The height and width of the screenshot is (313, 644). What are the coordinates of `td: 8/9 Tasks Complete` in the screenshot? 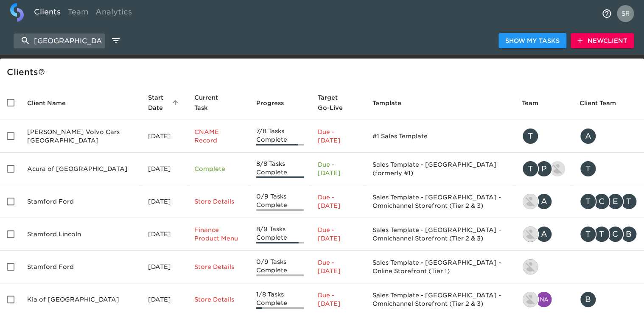 It's located at (280, 234).